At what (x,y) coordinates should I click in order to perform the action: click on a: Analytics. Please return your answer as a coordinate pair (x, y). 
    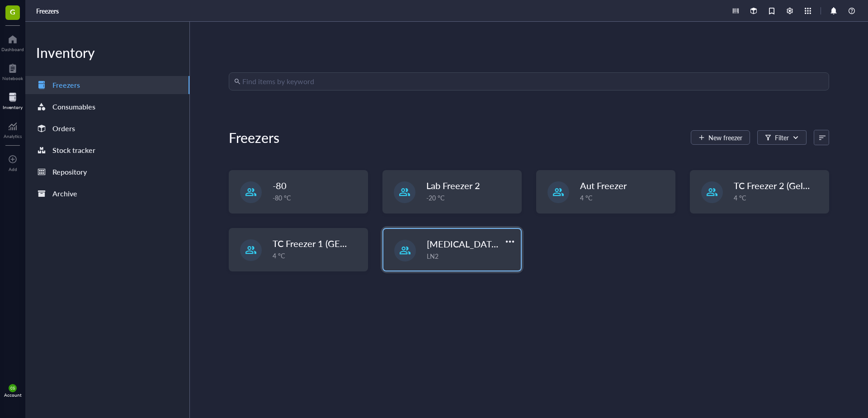
    Looking at the image, I should click on (13, 129).